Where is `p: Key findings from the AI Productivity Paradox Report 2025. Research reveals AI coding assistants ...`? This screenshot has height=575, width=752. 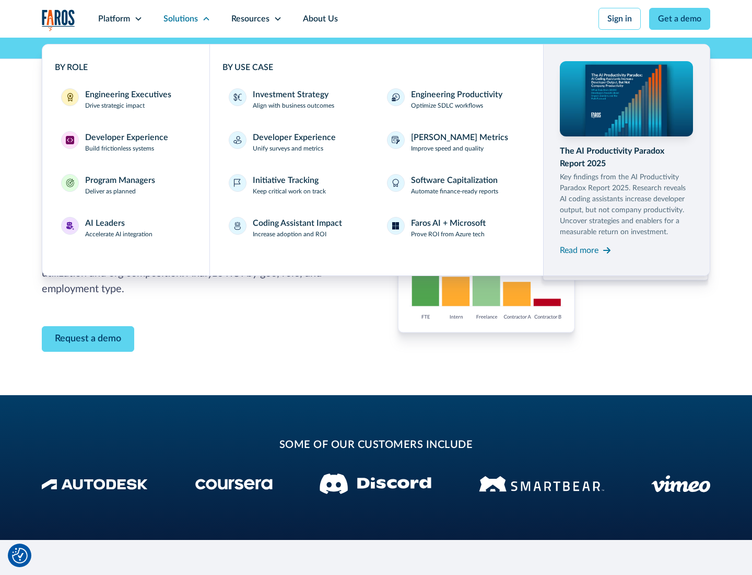 p: Key findings from the AI Productivity Paradox Report 2025. Research reveals AI coding assistants ... is located at coordinates (627, 205).